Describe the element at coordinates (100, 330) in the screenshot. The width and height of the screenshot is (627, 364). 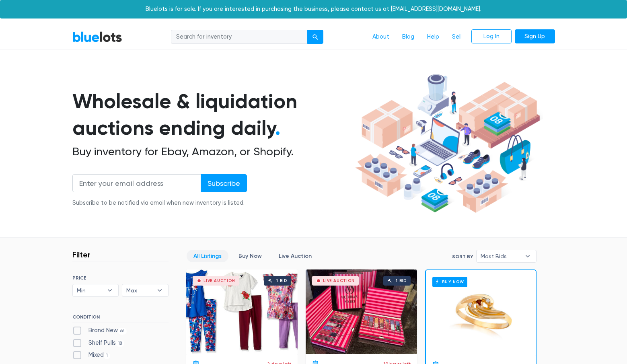
I see `label: Brand New` at that location.